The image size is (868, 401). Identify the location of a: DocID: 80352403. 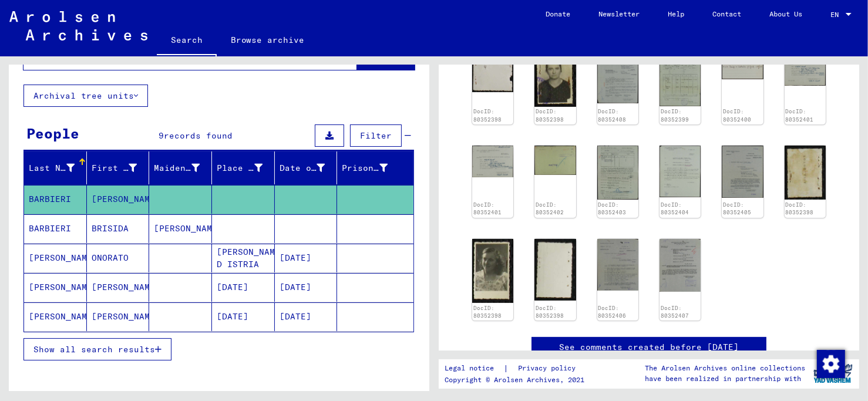
(612, 209).